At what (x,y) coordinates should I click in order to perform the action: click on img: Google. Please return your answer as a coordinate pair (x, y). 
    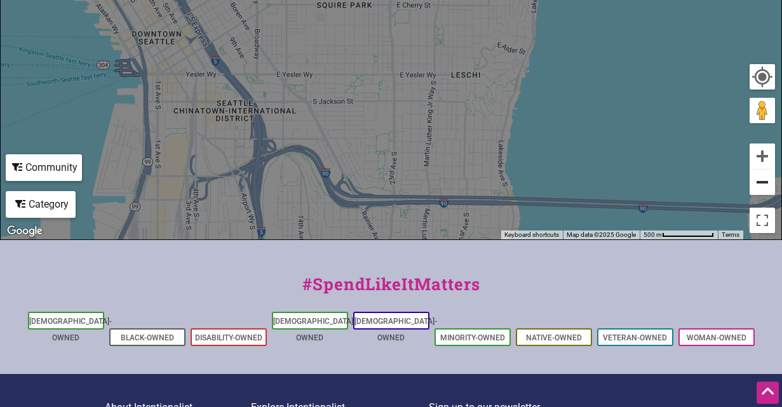
    Looking at the image, I should click on (25, 231).